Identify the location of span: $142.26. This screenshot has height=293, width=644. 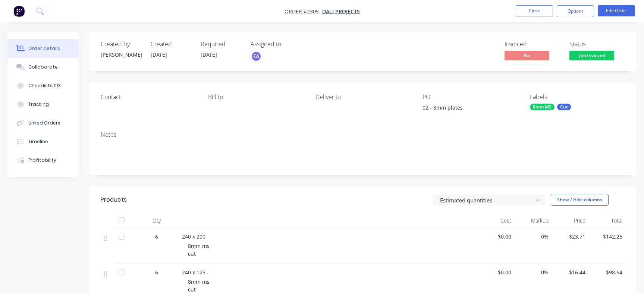
(607, 236).